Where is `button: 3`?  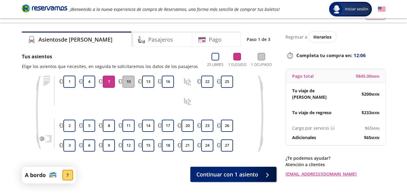
button: 3 is located at coordinates (69, 145).